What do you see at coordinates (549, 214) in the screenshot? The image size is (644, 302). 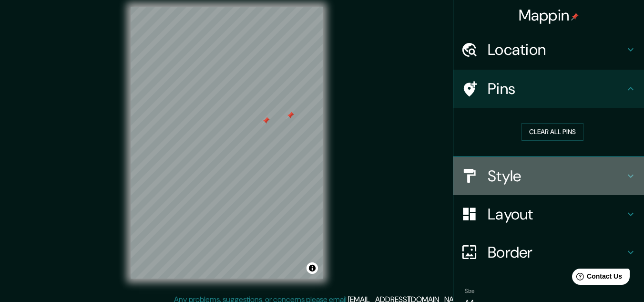 I see `div: Layout` at bounding box center [549, 214].